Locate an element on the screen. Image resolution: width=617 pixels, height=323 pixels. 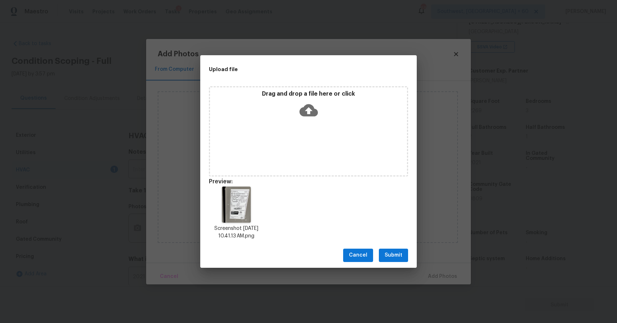
h2: Upload file is located at coordinates (292, 69).